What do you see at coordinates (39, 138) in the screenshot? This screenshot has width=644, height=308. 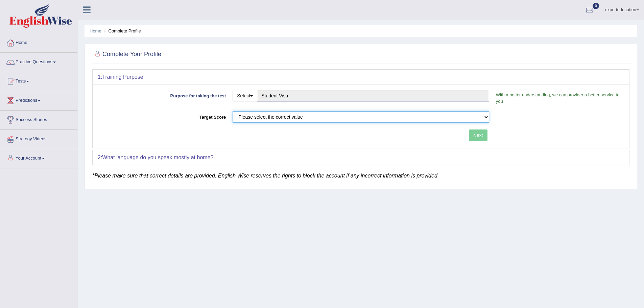 I see `a: Strategy Videos` at bounding box center [39, 138].